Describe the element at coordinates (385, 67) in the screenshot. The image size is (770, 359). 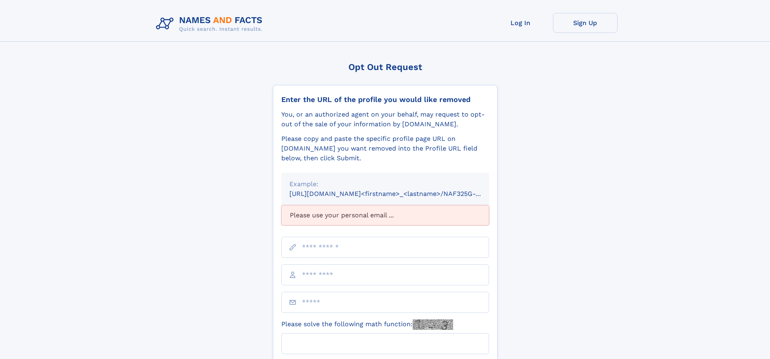
I see `div: Opt Out Request` at that location.